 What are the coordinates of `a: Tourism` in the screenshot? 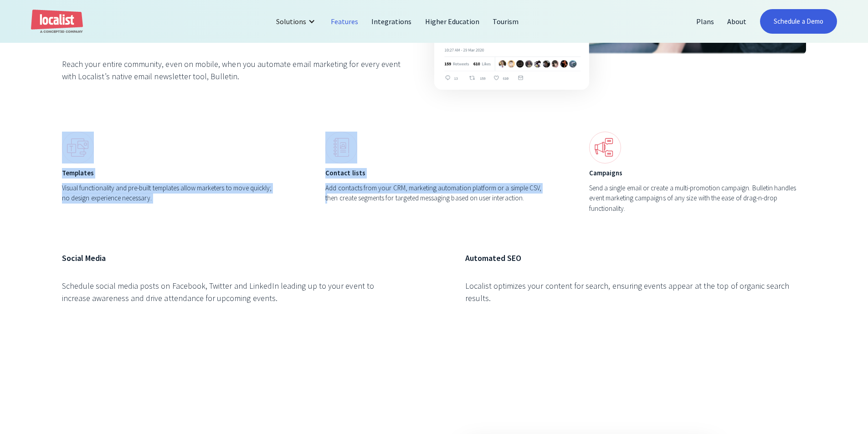 It's located at (506, 21).